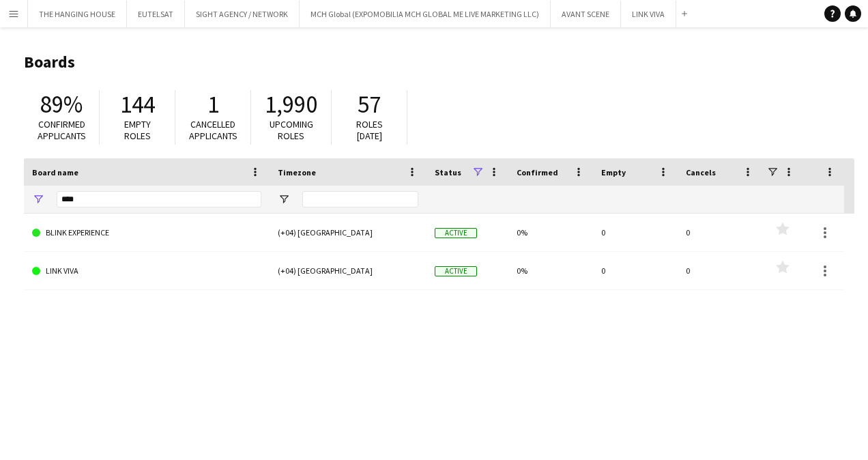  What do you see at coordinates (425, 14) in the screenshot?
I see `button: MCH Global (EXPOMOBILIA MCH GLOBAL ME LIVE MARKETING LLC)` at bounding box center [425, 14].